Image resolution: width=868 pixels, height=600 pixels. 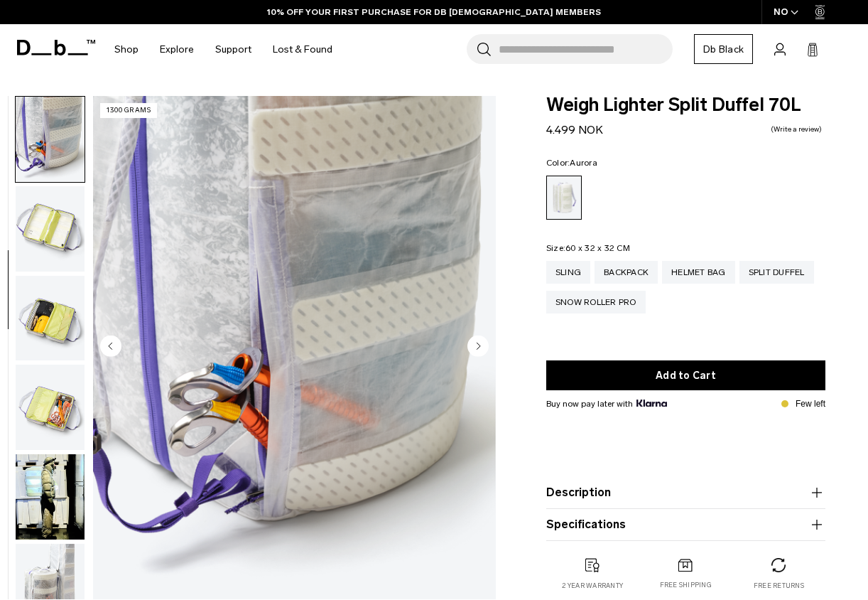 I want to click on button: Weigh_Lighter_Split_Duffel_70L_7.png, so click(x=50, y=408).